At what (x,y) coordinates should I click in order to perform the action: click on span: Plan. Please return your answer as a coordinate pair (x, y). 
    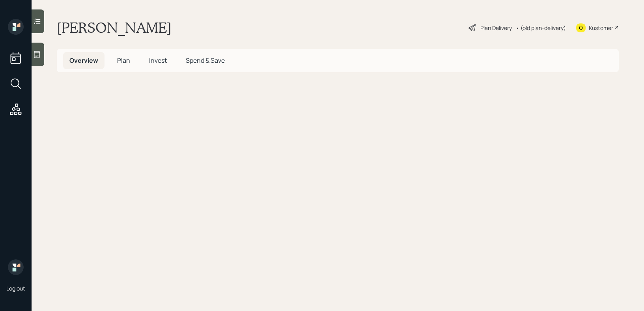
    Looking at the image, I should click on (123, 60).